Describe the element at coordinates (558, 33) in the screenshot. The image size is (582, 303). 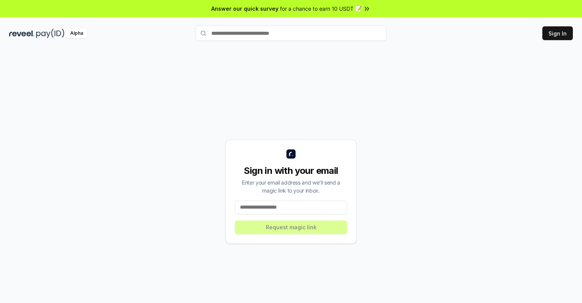
I see `button: Sign In` at that location.